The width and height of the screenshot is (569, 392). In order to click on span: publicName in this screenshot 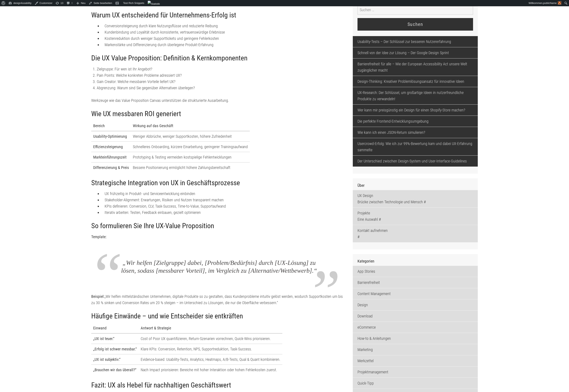, I will do `click(550, 3)`.